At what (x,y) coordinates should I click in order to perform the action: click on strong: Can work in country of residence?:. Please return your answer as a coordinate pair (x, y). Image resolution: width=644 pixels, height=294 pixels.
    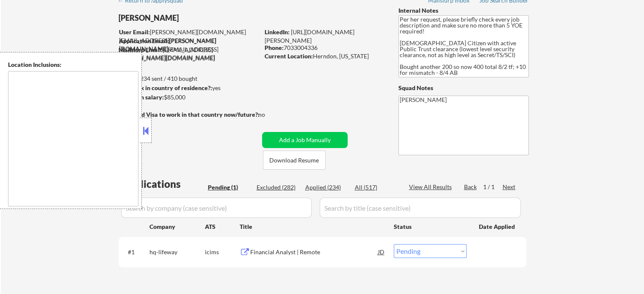
    Looking at the image, I should click on (165, 88).